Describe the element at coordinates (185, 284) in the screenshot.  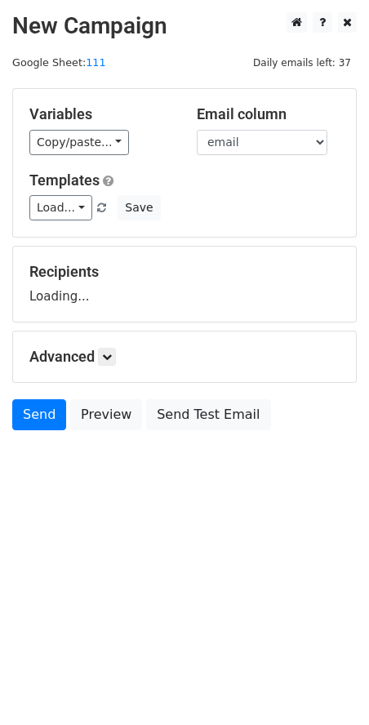
I see `div: Loading...` at that location.